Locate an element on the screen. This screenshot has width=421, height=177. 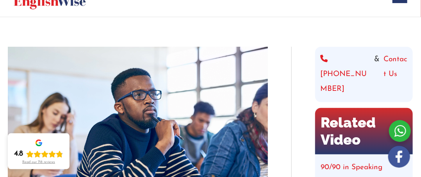
h2: Related Video is located at coordinates (364, 131).